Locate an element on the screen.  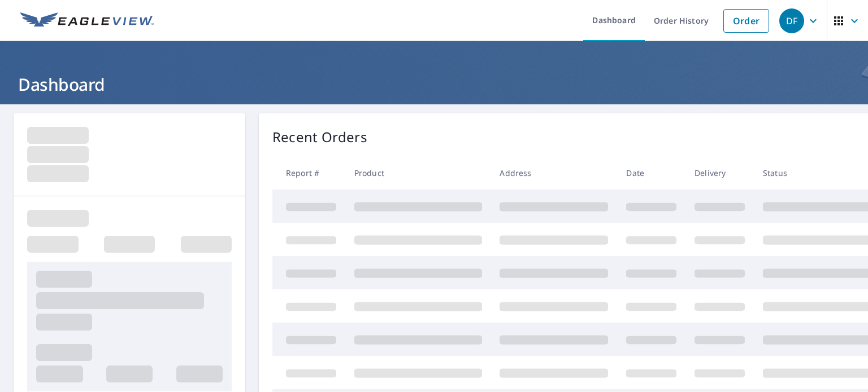
th: Delivery is located at coordinates (720, 173).